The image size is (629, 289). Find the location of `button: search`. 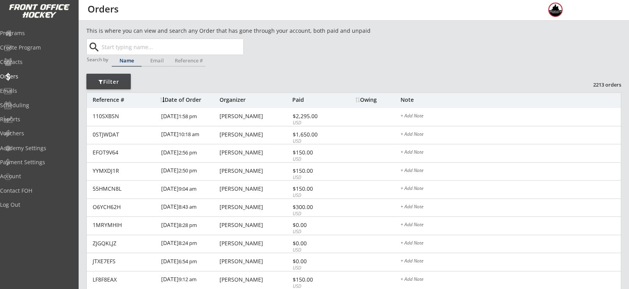

button: search is located at coordinates (94, 47).